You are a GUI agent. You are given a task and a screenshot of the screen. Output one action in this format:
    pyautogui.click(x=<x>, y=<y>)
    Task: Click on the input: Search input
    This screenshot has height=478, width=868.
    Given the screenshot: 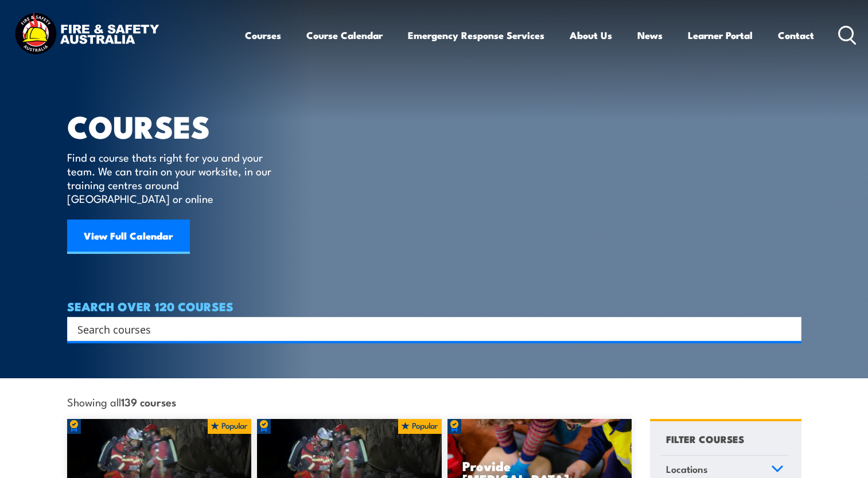 What is the action you would take?
    pyautogui.click(x=427, y=329)
    